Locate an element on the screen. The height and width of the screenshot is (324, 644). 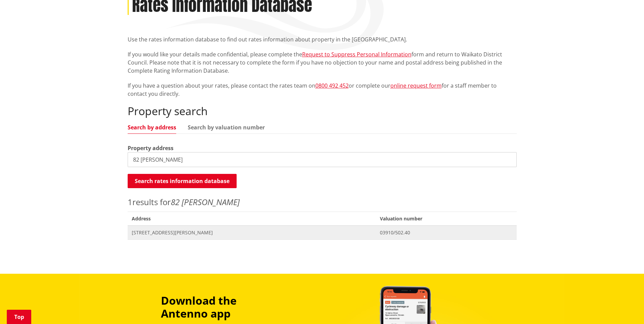
p: results for is located at coordinates (322, 202).